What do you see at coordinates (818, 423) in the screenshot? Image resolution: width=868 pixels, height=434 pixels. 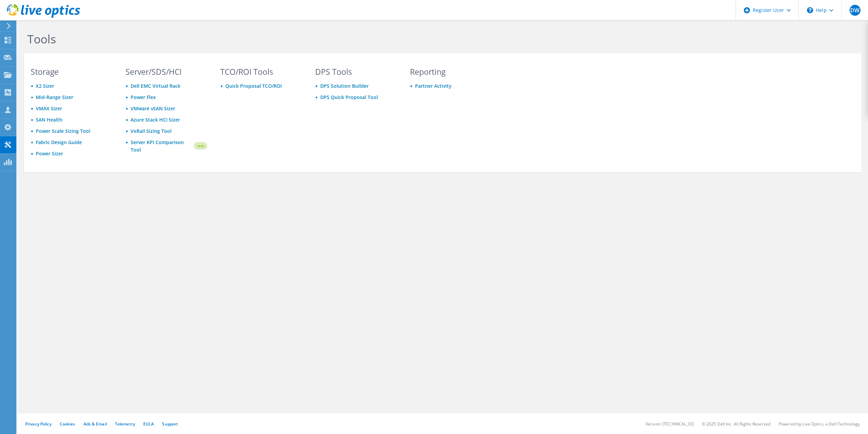 I see `li: Powered by Live Optics, a Dell Technology` at bounding box center [818, 423].